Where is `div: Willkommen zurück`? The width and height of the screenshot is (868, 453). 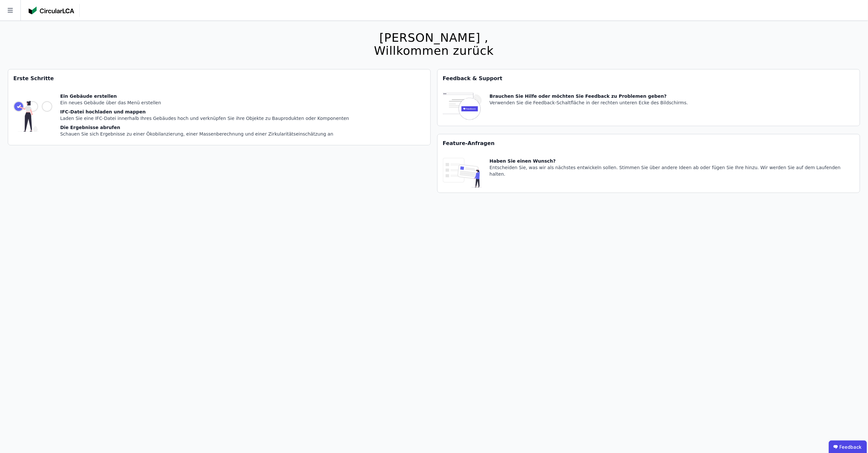
div: Willkommen zurück is located at coordinates (434, 51).